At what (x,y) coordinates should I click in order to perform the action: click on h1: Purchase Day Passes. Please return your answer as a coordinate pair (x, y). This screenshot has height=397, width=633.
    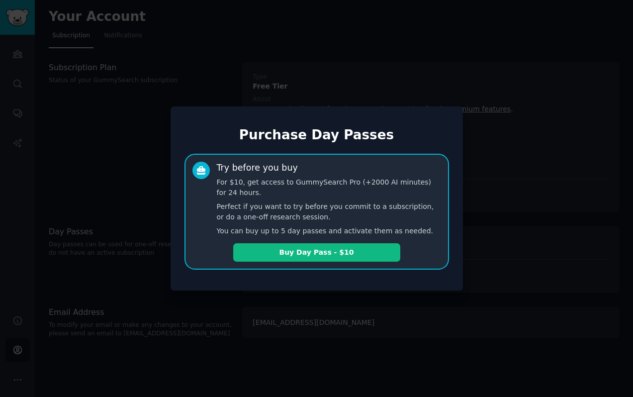
    Looking at the image, I should click on (317, 135).